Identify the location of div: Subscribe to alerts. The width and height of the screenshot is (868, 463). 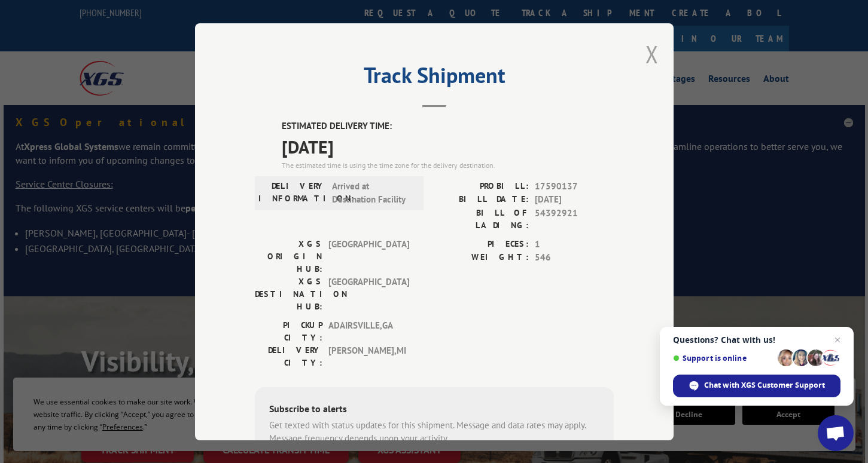
(434, 409).